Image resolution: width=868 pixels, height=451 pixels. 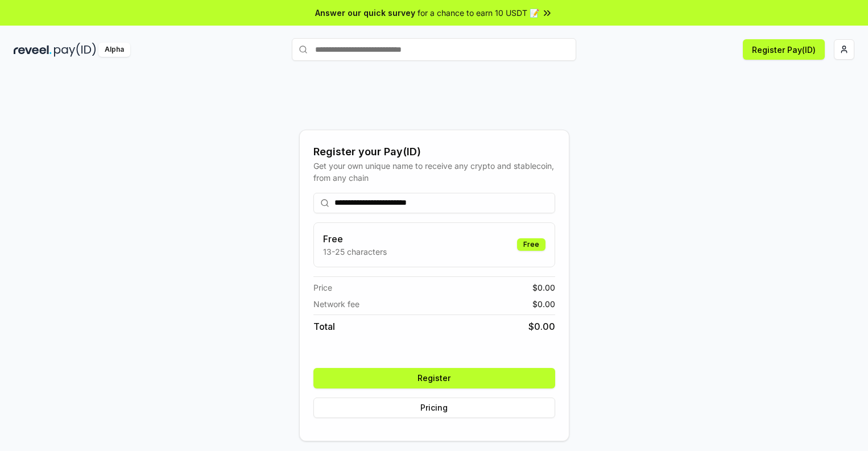 What do you see at coordinates (478, 13) in the screenshot?
I see `span: for a chance to earn 10 USDT 📝` at bounding box center [478, 13].